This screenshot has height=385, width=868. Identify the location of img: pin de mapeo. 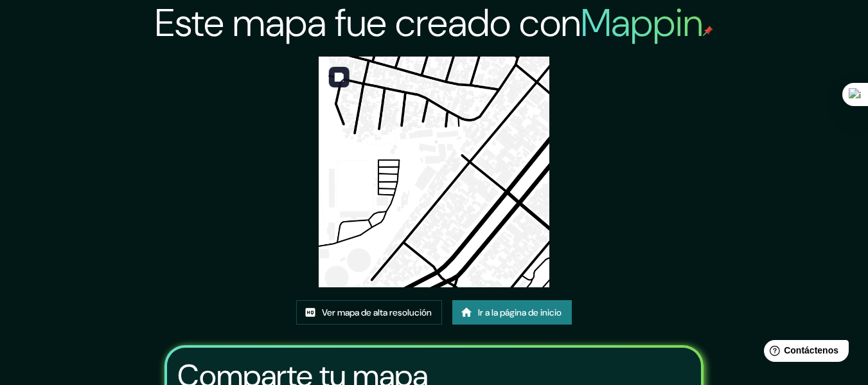
(708, 31).